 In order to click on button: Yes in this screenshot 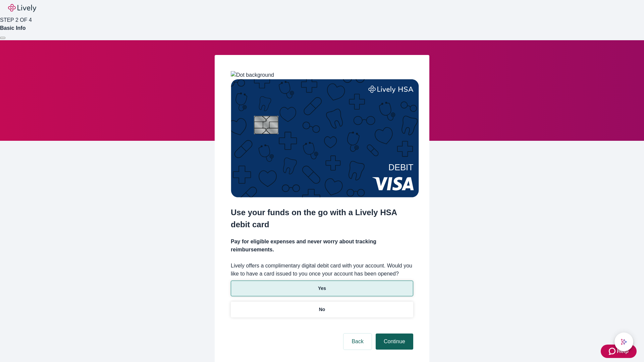, I will do `click(322, 288)`.